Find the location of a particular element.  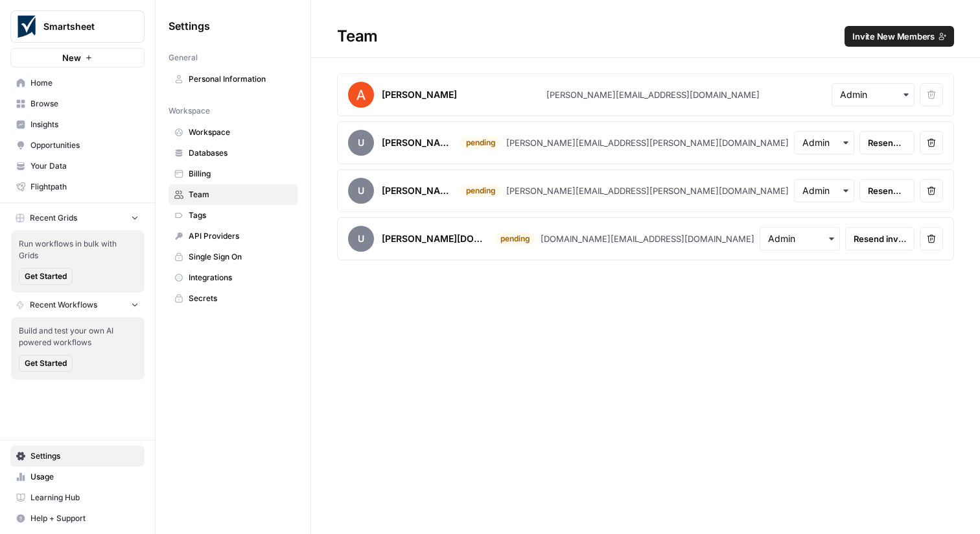

a: Opportunities is located at coordinates (77, 145).